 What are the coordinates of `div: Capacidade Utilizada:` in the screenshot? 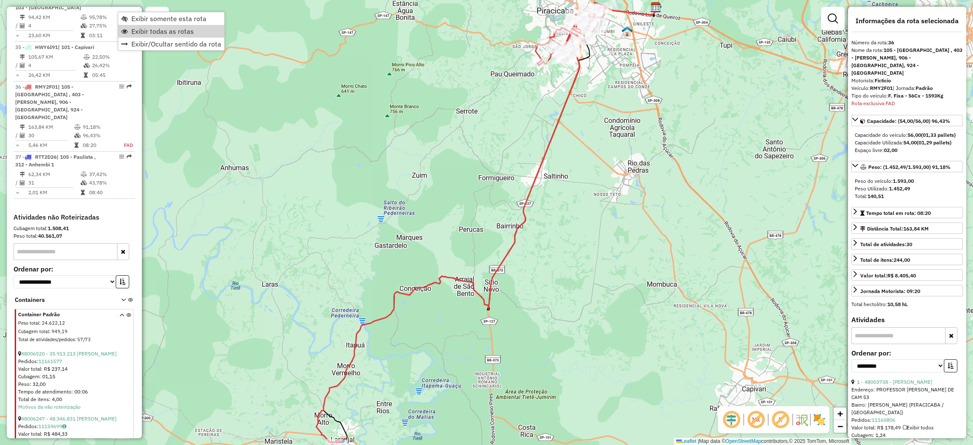 It's located at (908, 143).